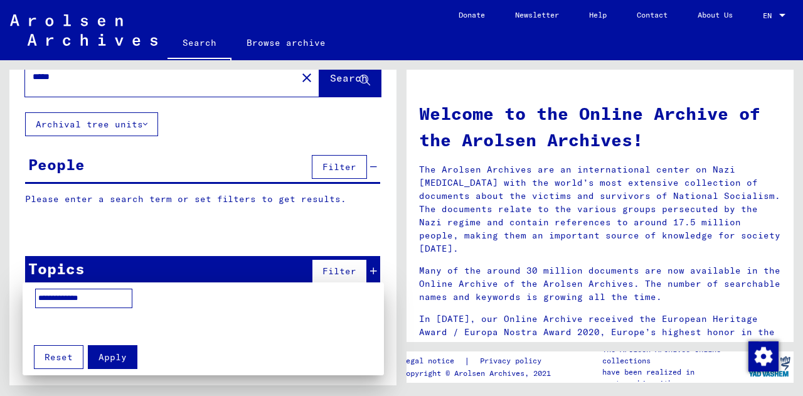 This screenshot has width=803, height=396. What do you see at coordinates (764, 356) in the screenshot?
I see `img: Change consent` at bounding box center [764, 356].